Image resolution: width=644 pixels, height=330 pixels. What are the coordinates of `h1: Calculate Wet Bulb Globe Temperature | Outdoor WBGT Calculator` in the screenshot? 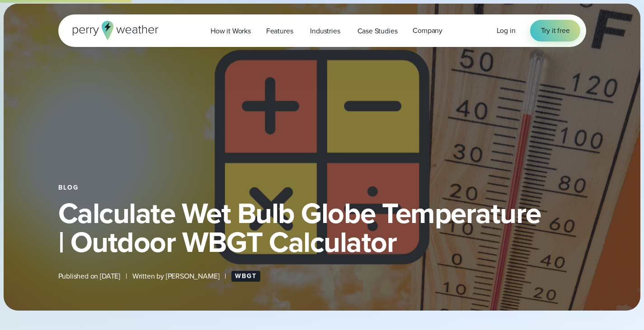 It's located at (322, 228).